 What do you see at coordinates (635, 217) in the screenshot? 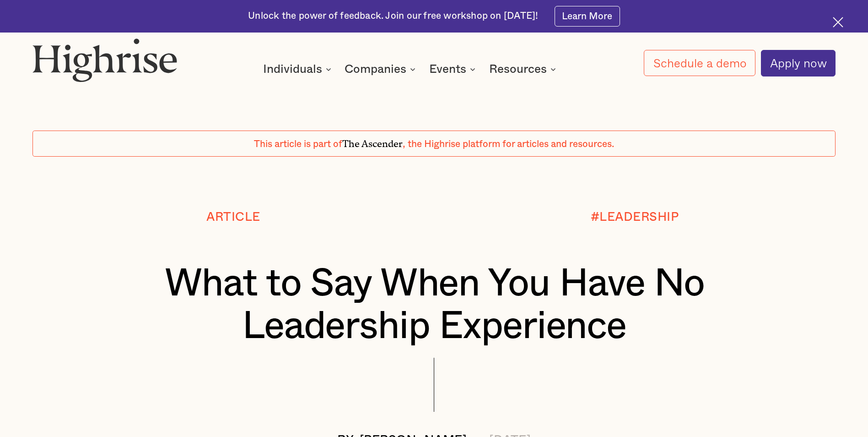
I see `div: #LEADERSHIP` at bounding box center [635, 217].